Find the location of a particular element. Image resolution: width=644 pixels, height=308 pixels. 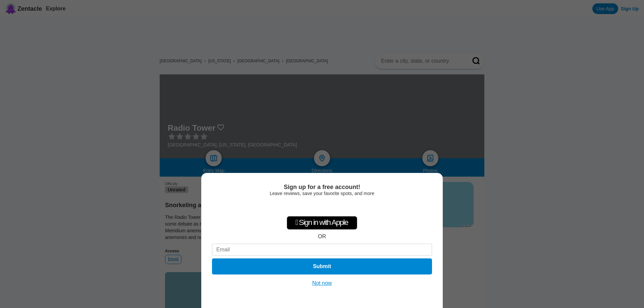

div: Leave reviews, save your favorite spots, and more is located at coordinates (322, 194).